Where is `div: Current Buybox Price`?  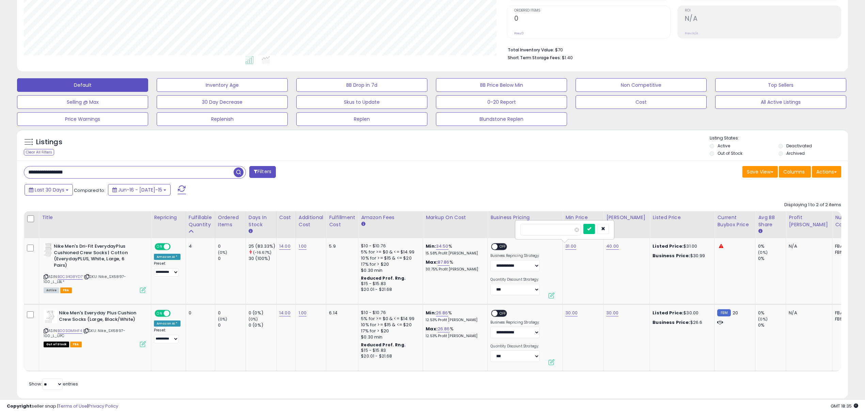 div: Current Buybox Price is located at coordinates (734, 221).